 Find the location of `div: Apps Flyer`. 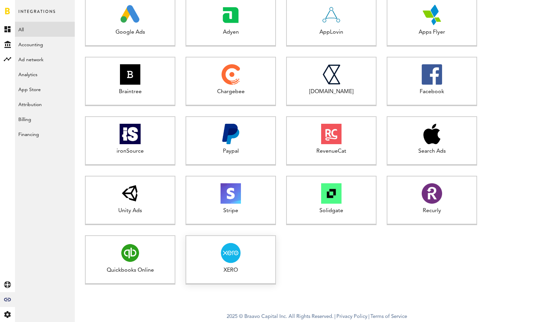

div: Apps Flyer is located at coordinates (432, 32).